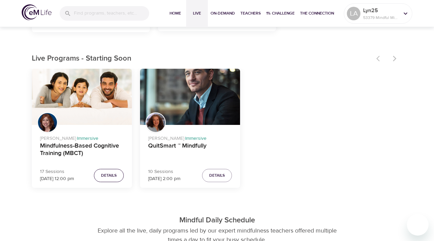 This screenshot has width=434, height=241. I want to click on div: LA, so click(353, 14).